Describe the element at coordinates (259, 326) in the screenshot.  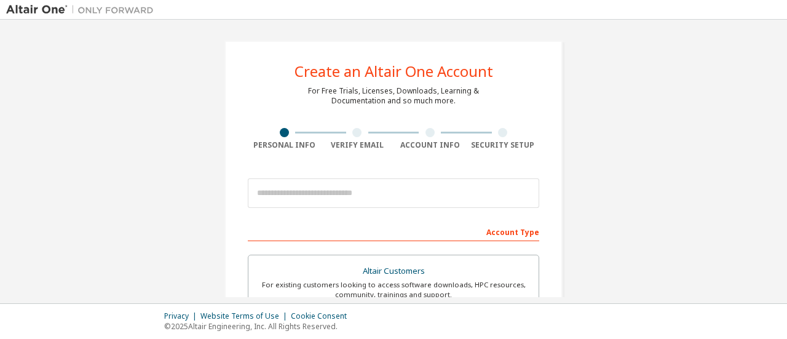
I see `p: © 2025 Altair Engineering, Inc. All Rights Reserved.` at that location.